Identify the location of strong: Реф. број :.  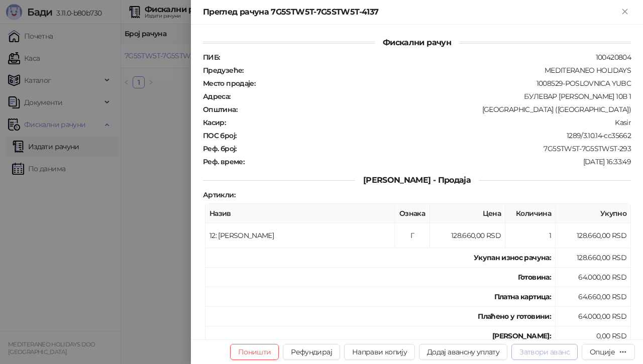
(220, 149).